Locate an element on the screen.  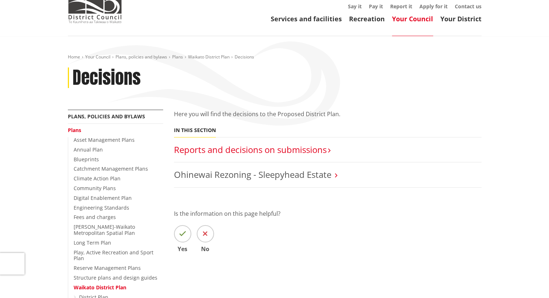
a: Your District is located at coordinates (461, 19).